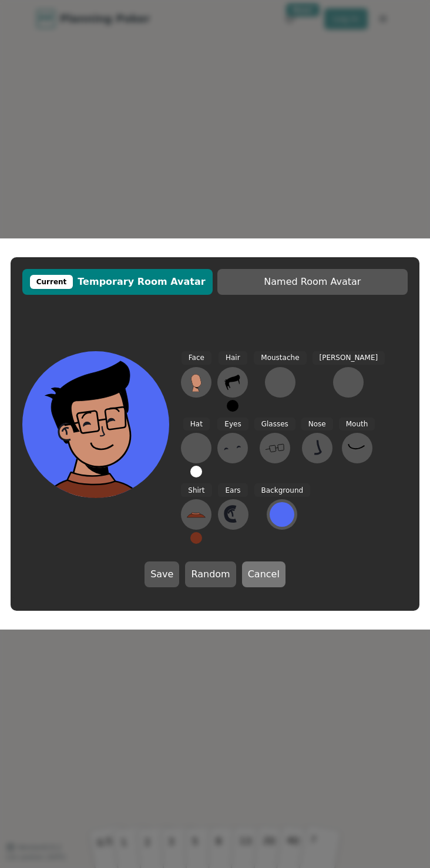 This screenshot has height=868, width=430. Describe the element at coordinates (313, 282) in the screenshot. I see `button: Named Room Avatar` at that location.